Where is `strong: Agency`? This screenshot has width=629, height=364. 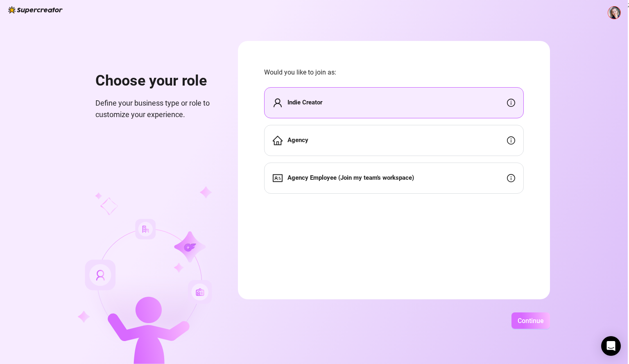
strong: Agency is located at coordinates (298, 140).